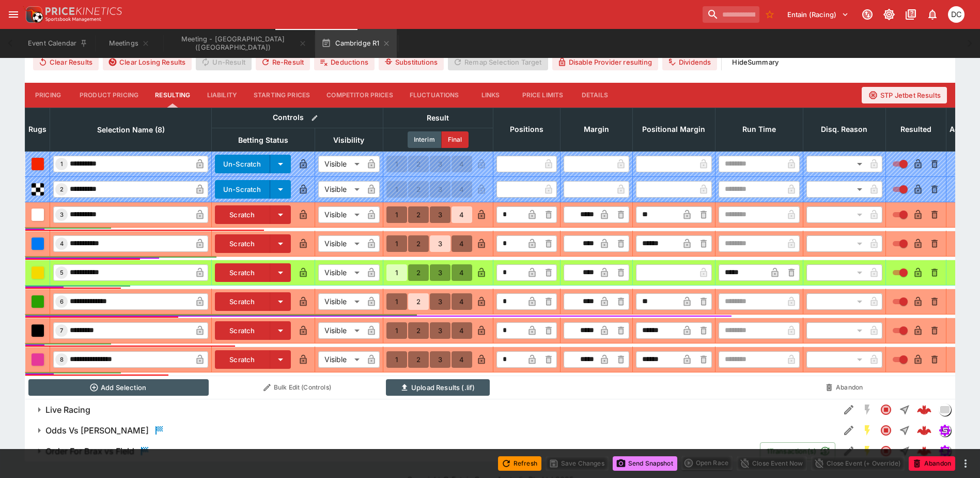 The height and width of the screenshot is (478, 980). I want to click on button: Starting Prices, so click(282, 95).